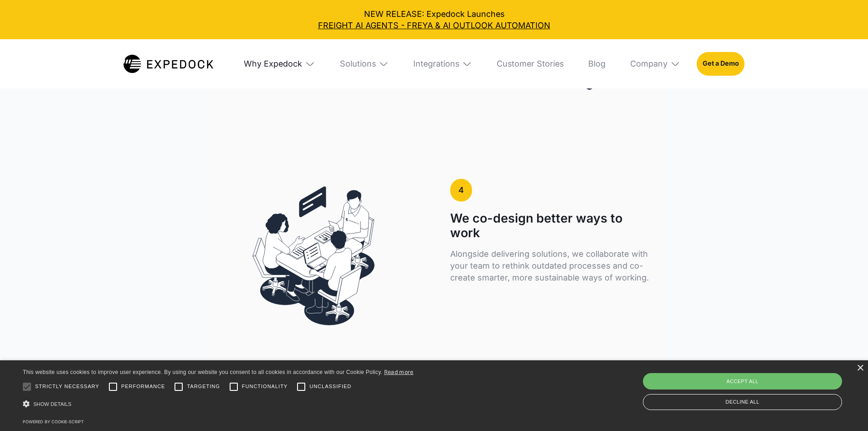 The width and height of the screenshot is (868, 431). Describe the element at coordinates (434, 25) in the screenshot. I see `a: FREIGHT AI AGENTS - FREYA & AI OUTLOOK AUTOMATION` at that location.